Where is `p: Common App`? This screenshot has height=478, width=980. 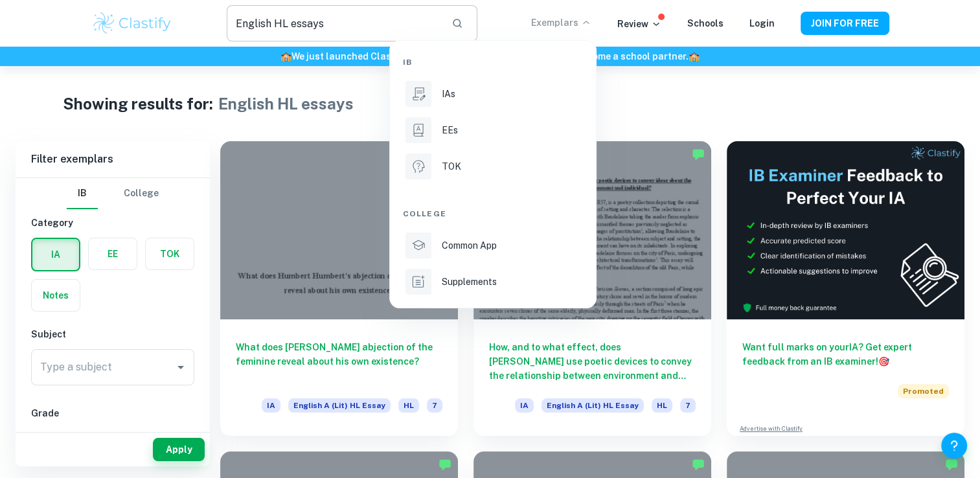
p: Common App is located at coordinates (469, 245).